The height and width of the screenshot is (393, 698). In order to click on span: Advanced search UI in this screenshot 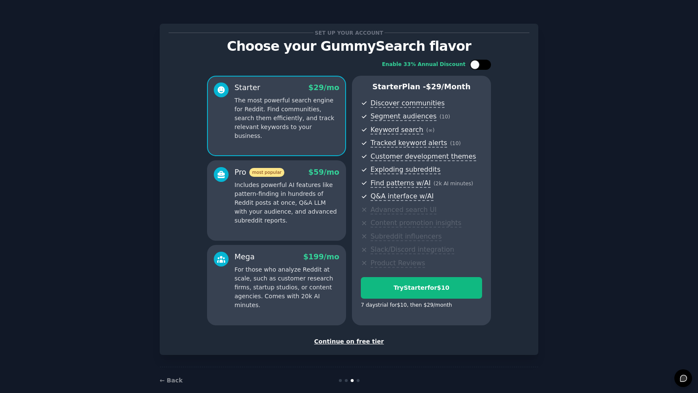, I will do `click(404, 210)`.